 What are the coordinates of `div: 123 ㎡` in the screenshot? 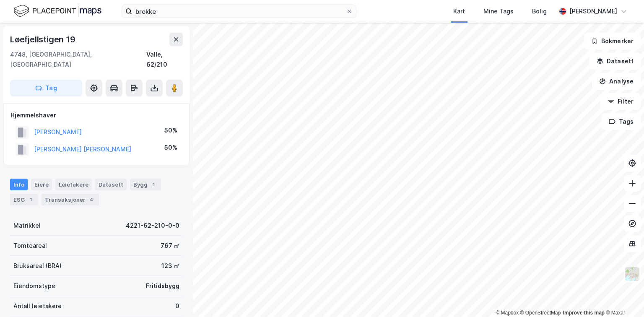 It's located at (171, 265).